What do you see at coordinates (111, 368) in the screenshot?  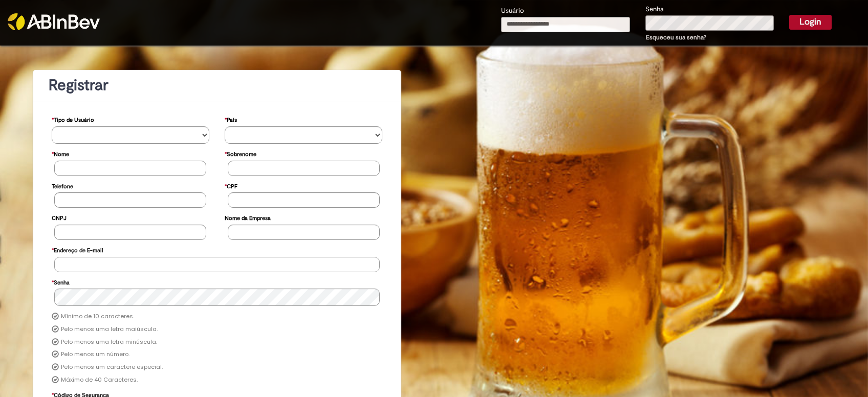 I see `label: Pelo menos um caractere especial.` at bounding box center [111, 368].